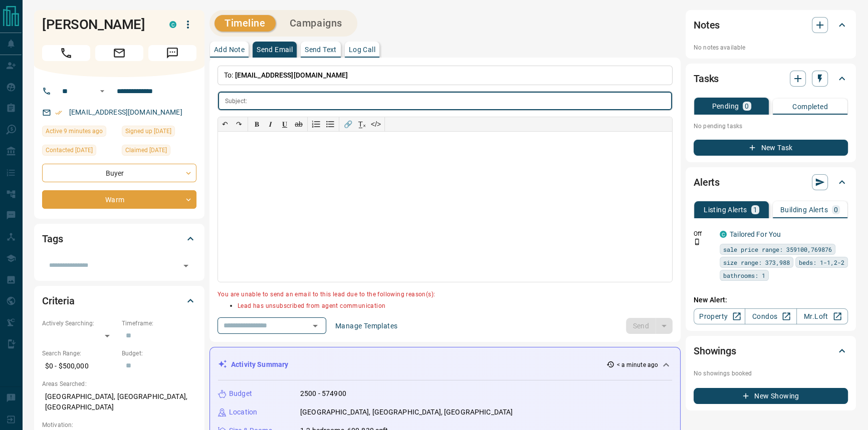  Describe the element at coordinates (120, 199) in the screenshot. I see `div: Warm` at that location.